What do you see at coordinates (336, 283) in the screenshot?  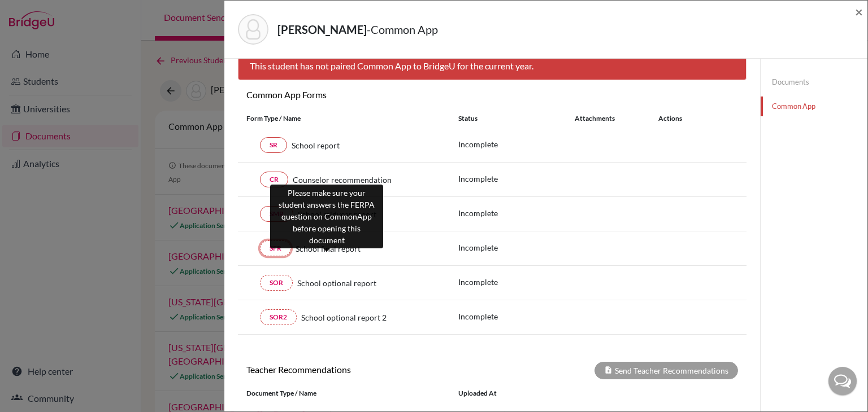 I see `span: School optional report` at bounding box center [336, 283].